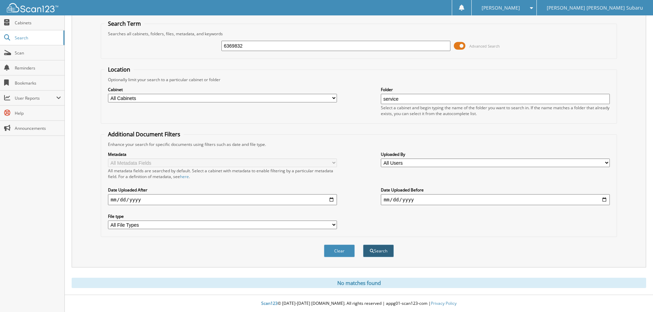  Describe the element at coordinates (37, 38) in the screenshot. I see `span: Search` at that location.